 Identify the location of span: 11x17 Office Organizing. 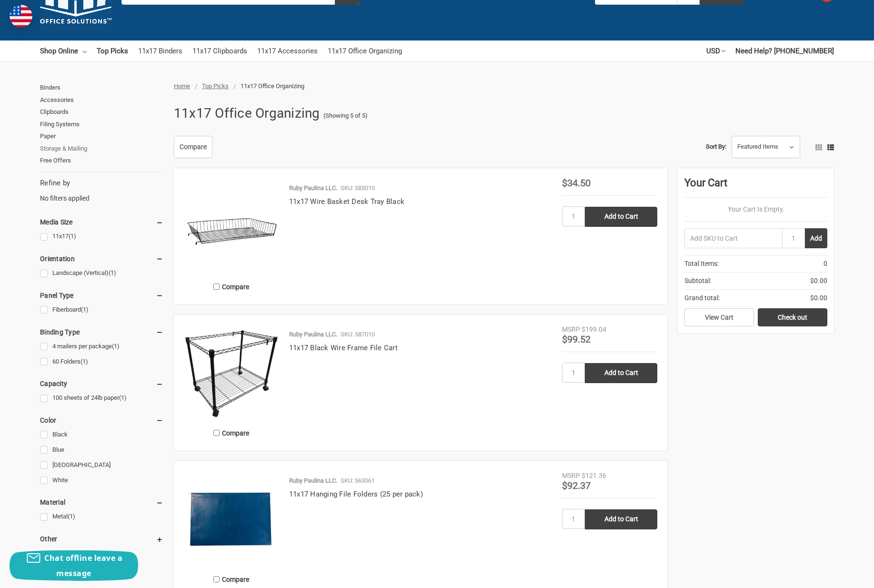
(272, 86).